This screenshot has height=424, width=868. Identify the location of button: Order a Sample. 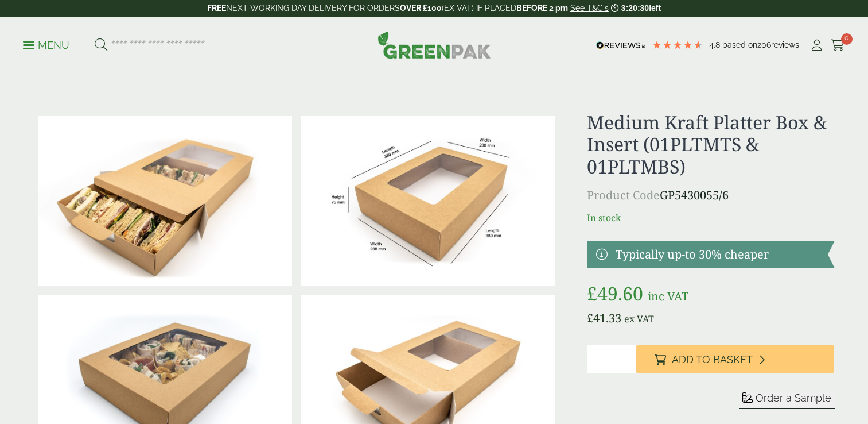
(787, 400).